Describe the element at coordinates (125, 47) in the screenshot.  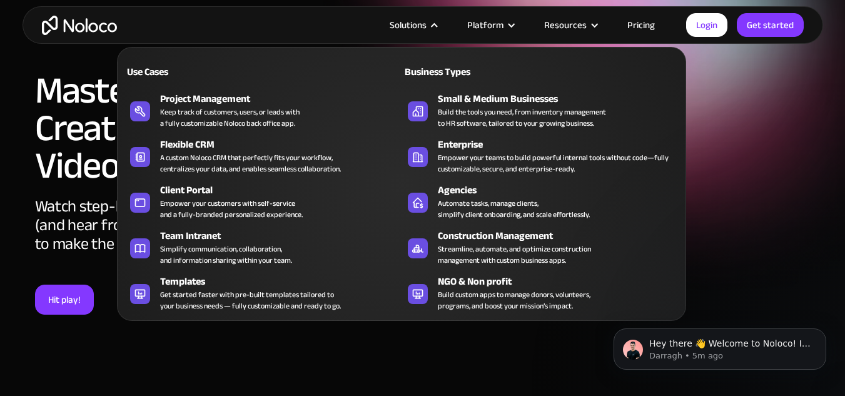
I see `div: message notification from Darragh, 5m ago. Hey there 👋 Welcome to Noloco! If you have any questio...` at that location.